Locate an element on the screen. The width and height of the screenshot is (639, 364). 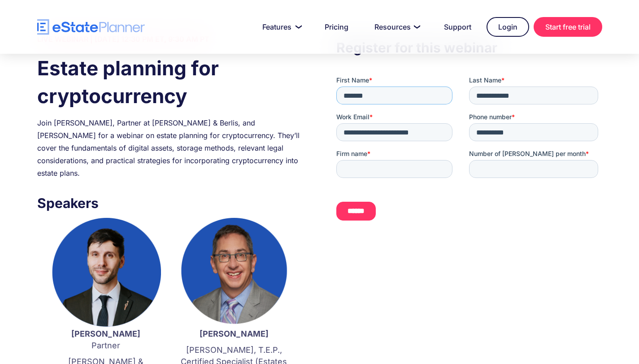
h1: Estate planning for cryptocurrency is located at coordinates (170, 82).